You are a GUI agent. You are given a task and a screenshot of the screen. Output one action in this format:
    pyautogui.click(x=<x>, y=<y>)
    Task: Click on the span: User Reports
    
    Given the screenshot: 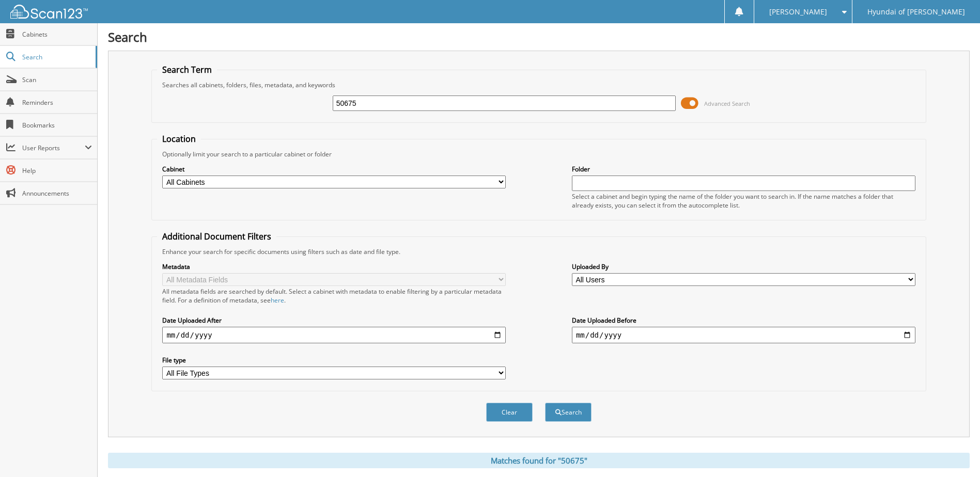 What is the action you would take?
    pyautogui.click(x=54, y=147)
    